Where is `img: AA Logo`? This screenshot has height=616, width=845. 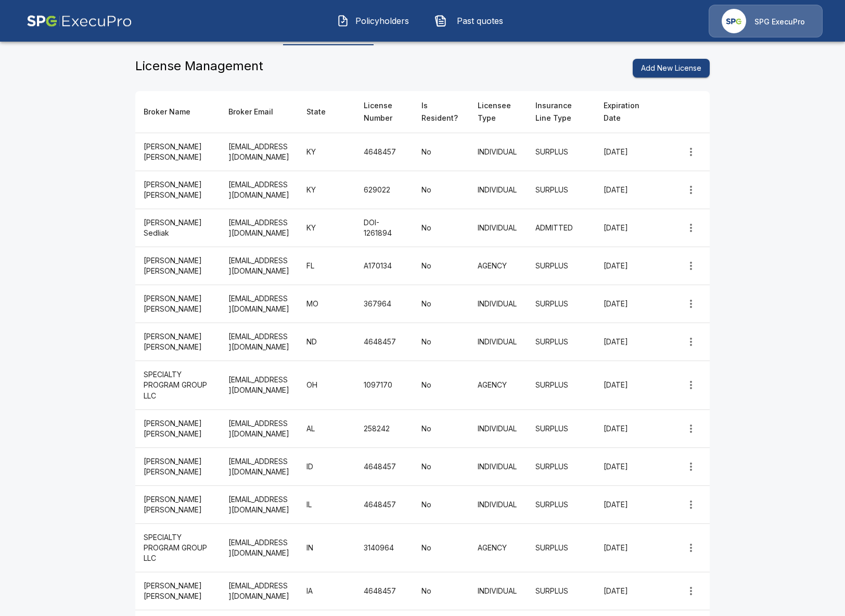
img: AA Logo is located at coordinates (79, 20).